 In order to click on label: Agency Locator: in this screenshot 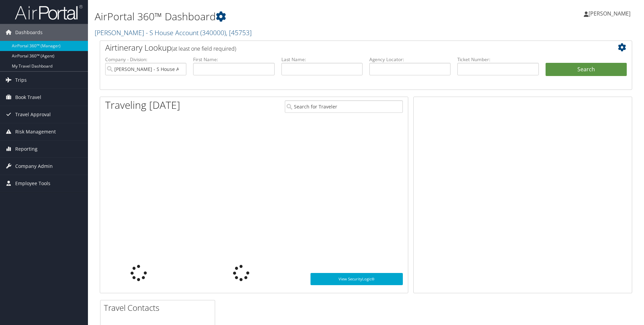, I will do `click(410, 60)`.